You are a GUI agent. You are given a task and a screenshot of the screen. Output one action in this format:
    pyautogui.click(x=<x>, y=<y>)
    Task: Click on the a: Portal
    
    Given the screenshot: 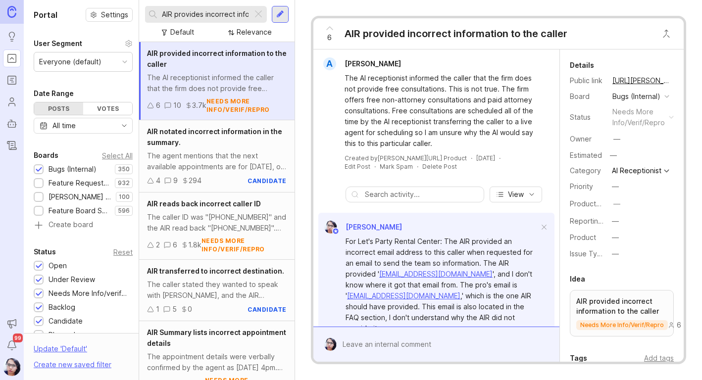 What is the action you would take?
    pyautogui.click(x=12, y=58)
    